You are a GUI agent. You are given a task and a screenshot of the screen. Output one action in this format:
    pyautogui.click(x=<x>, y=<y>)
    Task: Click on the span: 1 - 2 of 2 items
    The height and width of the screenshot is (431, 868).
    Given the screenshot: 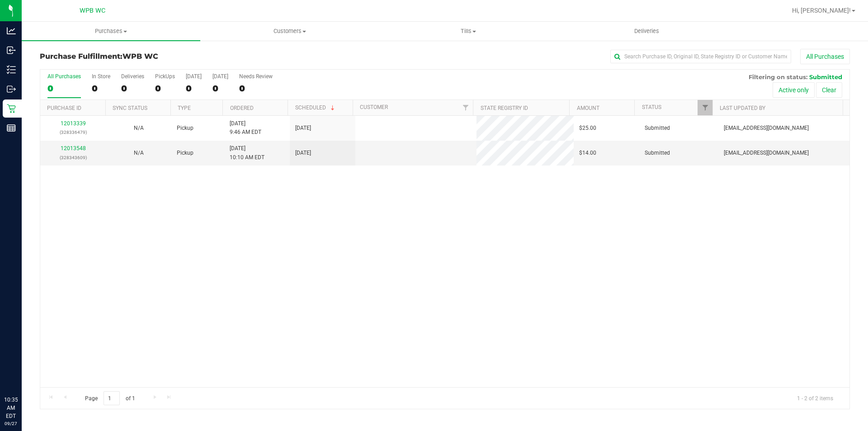 What is the action you would take?
    pyautogui.click(x=816, y=398)
    